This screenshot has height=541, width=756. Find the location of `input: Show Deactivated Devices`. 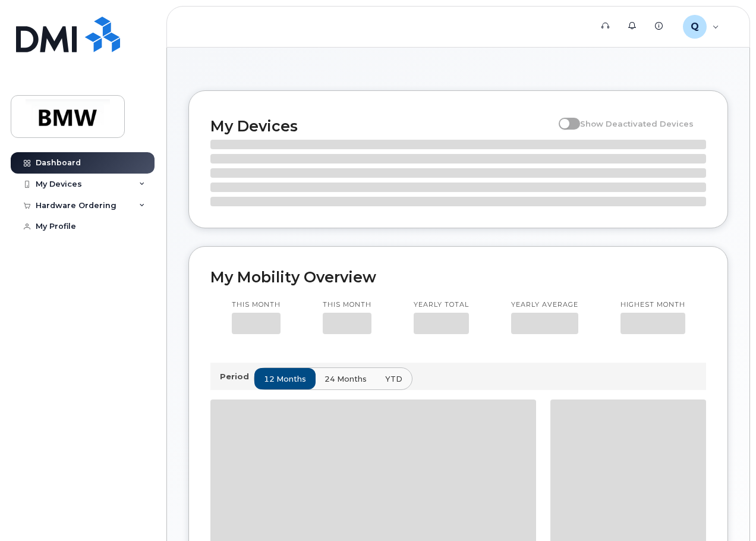

input: Show Deactivated Devices is located at coordinates (563, 117).